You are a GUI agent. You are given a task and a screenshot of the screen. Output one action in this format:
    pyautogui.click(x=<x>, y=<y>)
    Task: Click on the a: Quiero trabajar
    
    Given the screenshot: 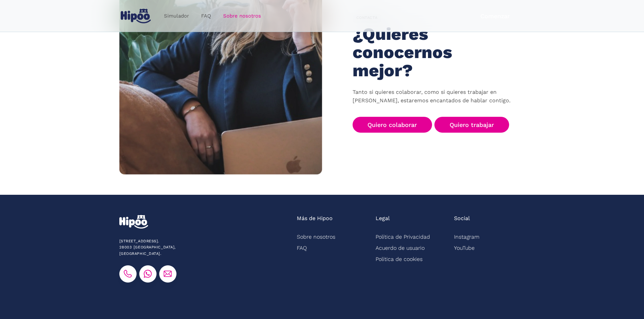 What is the action you would take?
    pyautogui.click(x=472, y=125)
    